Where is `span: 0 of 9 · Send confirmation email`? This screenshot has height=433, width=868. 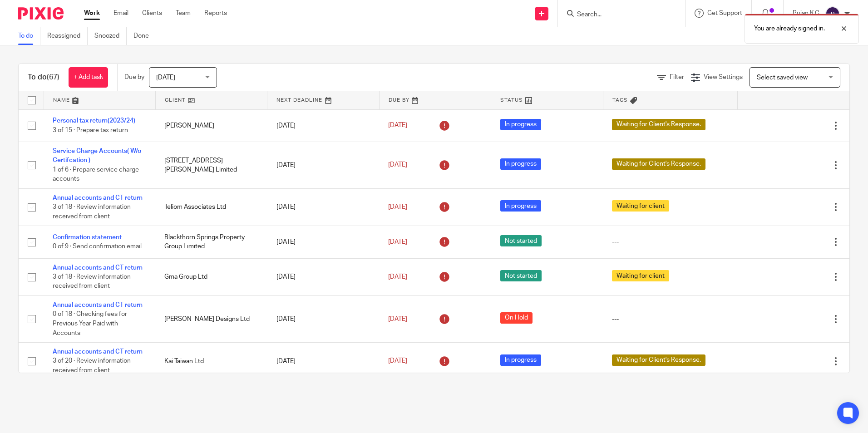 span: 0 of 9 · Send confirmation email is located at coordinates (97, 247).